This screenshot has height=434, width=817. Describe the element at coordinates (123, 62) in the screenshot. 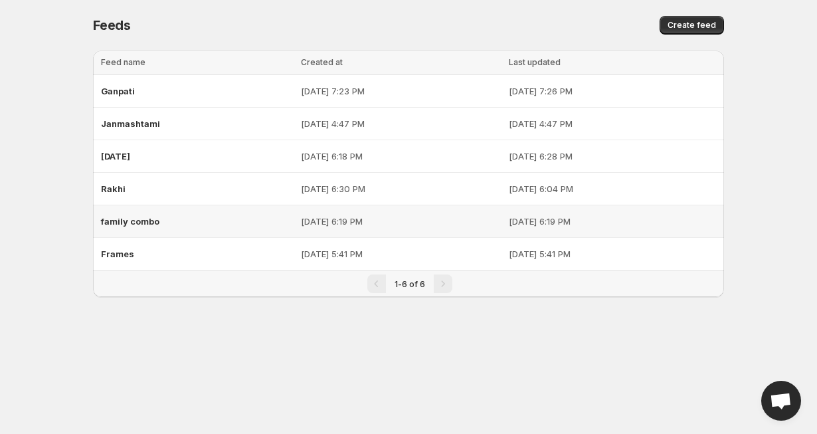

I see `span: Feed name` at that location.